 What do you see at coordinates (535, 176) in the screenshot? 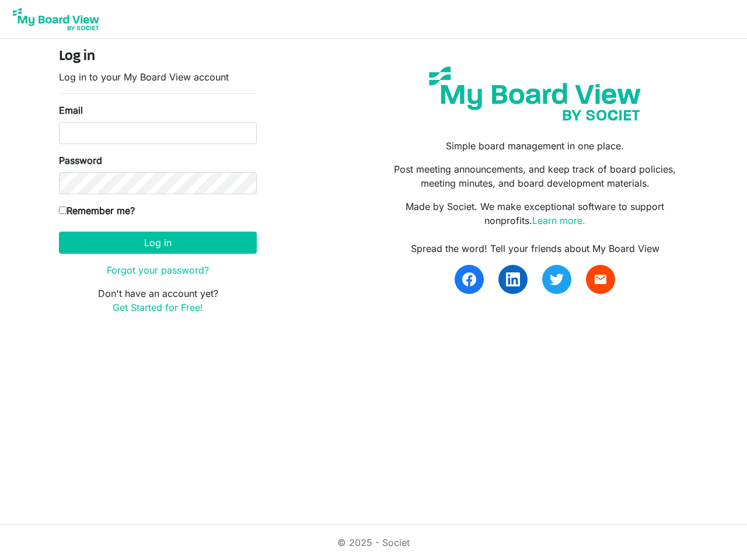
I see `p: Post meeting announcements, and keep track of board policies, meeting minutes, and board developm...` at bounding box center [535, 176].